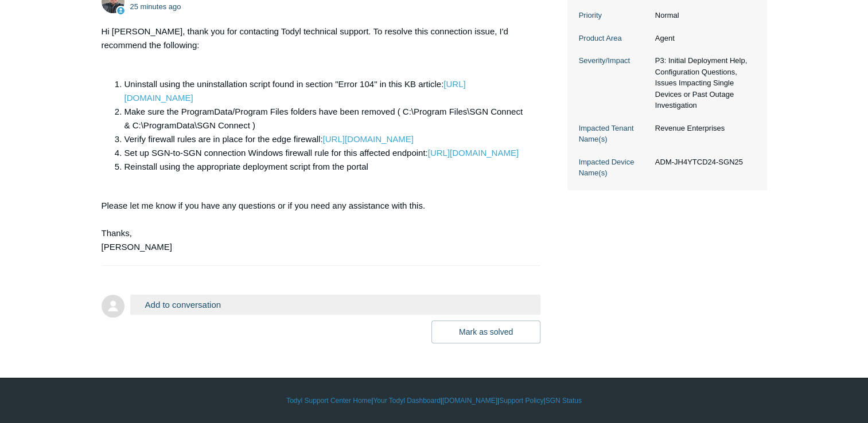  Describe the element at coordinates (486, 332) in the screenshot. I see `button: Mark as solved` at that location.